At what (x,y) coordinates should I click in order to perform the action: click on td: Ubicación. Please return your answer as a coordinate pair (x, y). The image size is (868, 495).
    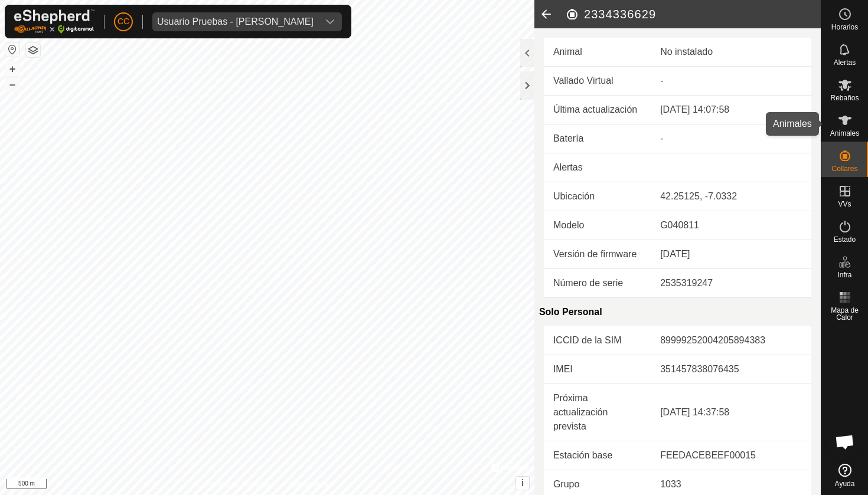
    Looking at the image, I should click on (597, 197).